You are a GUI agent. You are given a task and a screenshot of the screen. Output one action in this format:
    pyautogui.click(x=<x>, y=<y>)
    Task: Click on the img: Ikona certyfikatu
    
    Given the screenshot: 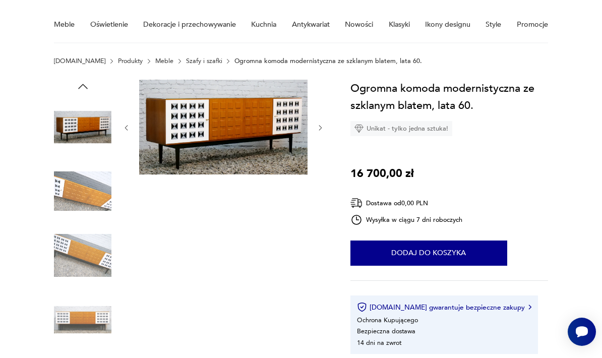 What is the action you would take?
    pyautogui.click(x=362, y=307)
    